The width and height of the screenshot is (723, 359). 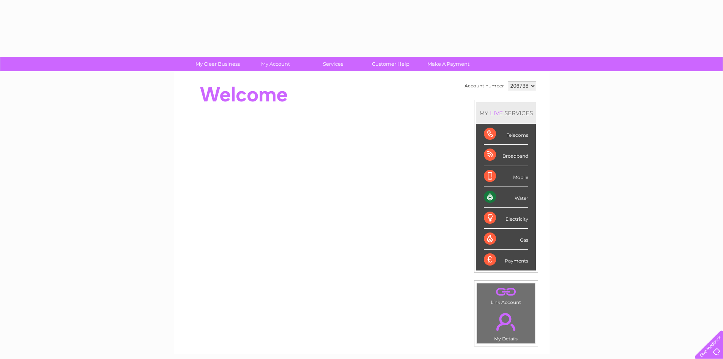 I want to click on div: Telecoms, so click(x=506, y=134).